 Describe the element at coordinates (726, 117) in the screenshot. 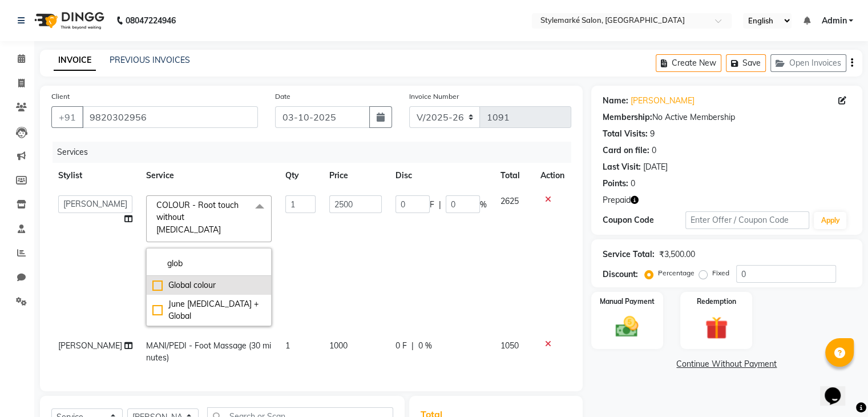

I see `div: No Active Membership` at that location.